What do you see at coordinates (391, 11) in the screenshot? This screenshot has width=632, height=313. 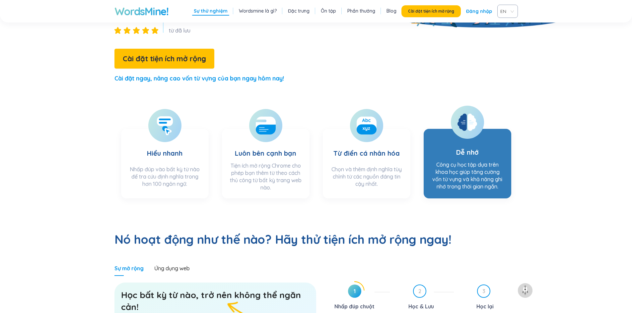 I see `a: Blog` at bounding box center [391, 11].